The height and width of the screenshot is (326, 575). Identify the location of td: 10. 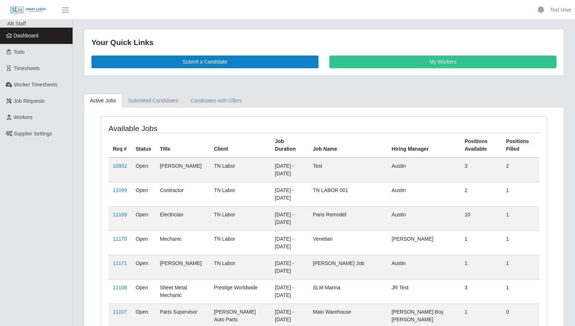
(481, 218).